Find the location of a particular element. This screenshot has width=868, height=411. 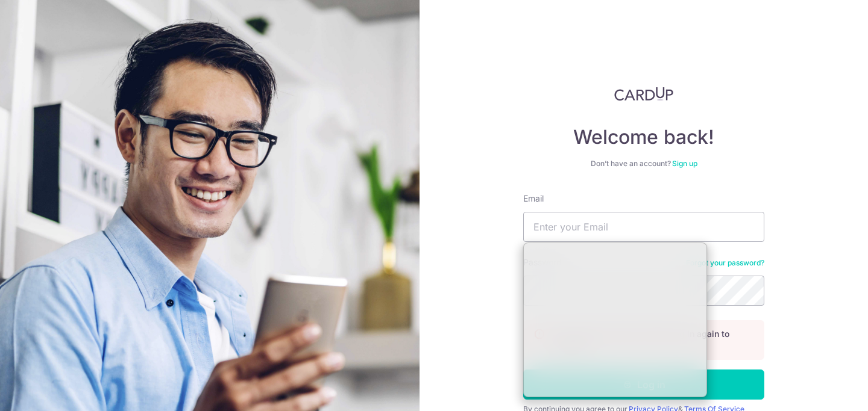

img: CardUp Logo is located at coordinates (644, 94).